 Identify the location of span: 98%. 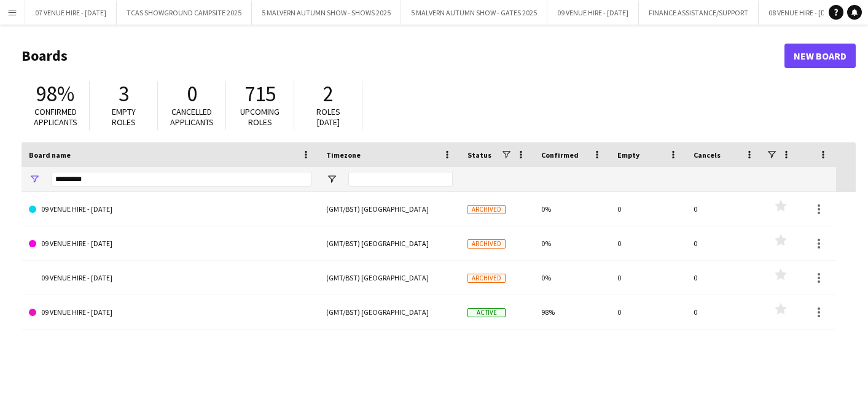
(55, 94).